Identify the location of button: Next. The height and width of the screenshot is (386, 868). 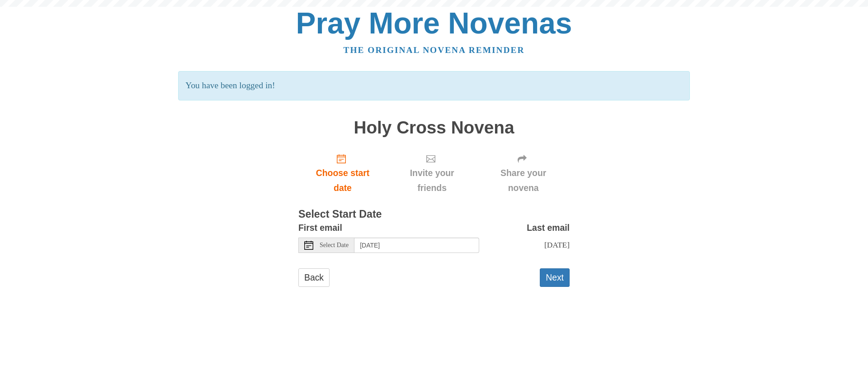
(555, 277).